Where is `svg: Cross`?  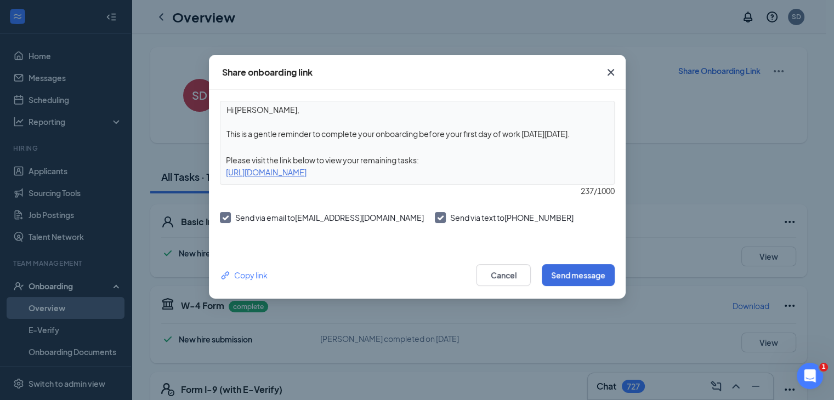 svg: Cross is located at coordinates (611, 72).